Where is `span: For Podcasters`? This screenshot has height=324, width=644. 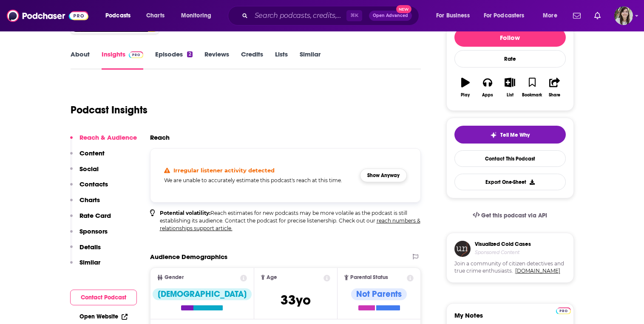
span: For Podcasters is located at coordinates (504, 15).